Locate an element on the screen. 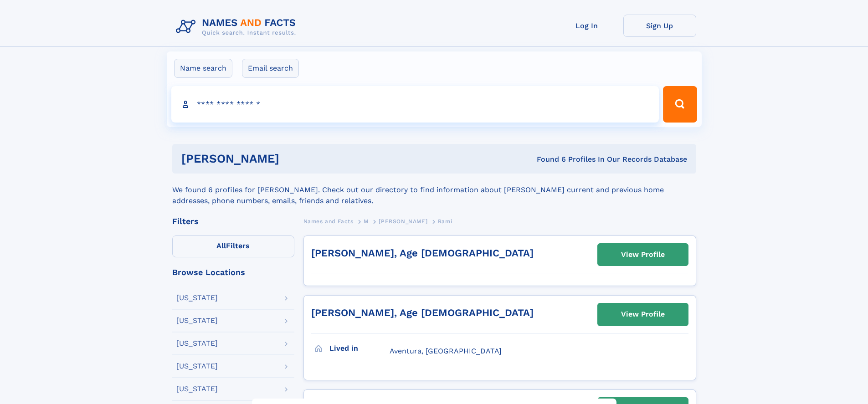 The image size is (868, 404). label: Email search is located at coordinates (270, 69).